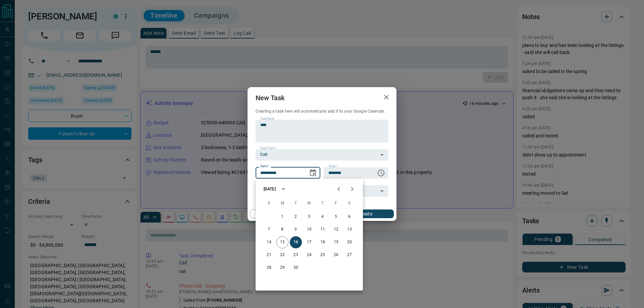  Describe the element at coordinates (269, 268) in the screenshot. I see `button: 28` at that location.